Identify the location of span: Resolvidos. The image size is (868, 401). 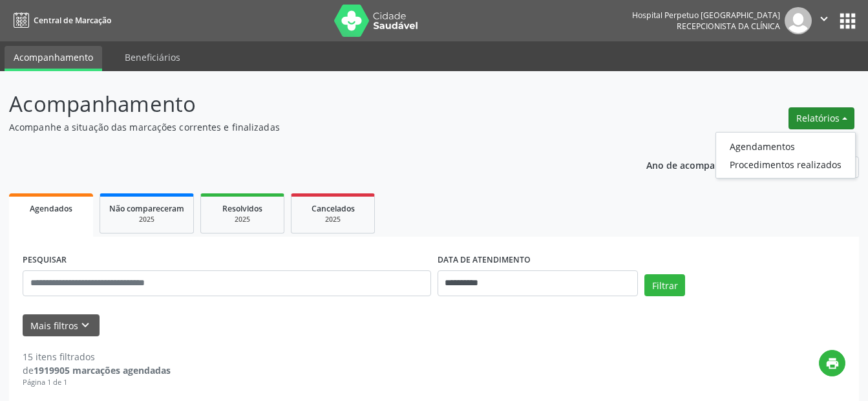
(242, 208).